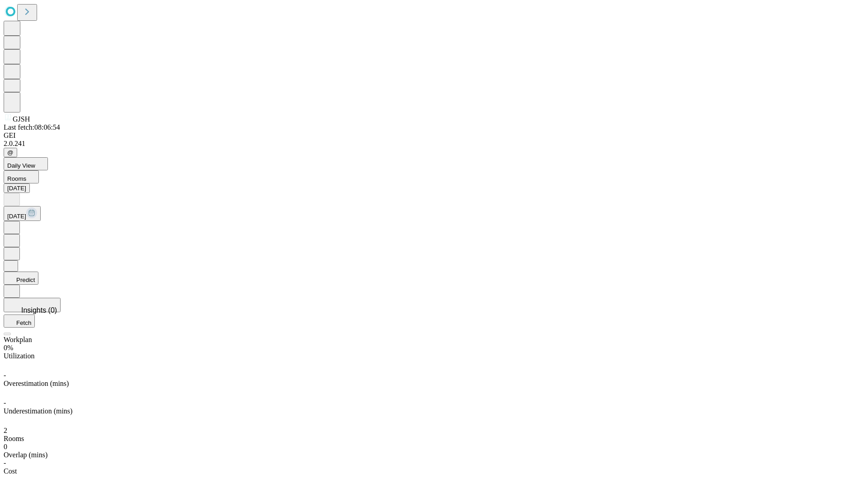 This screenshot has height=488, width=868. What do you see at coordinates (5, 447) in the screenshot?
I see `span: 0` at bounding box center [5, 447].